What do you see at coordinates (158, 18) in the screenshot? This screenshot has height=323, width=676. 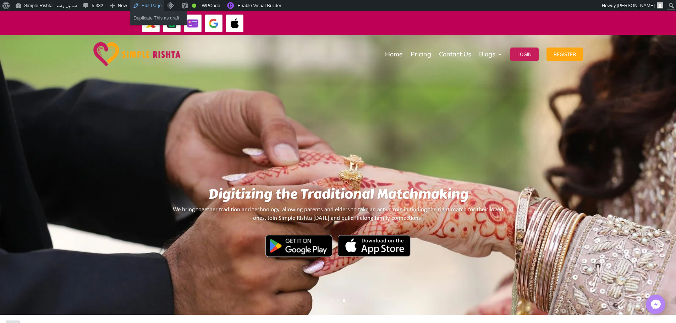 I see `a: Duplicate This as draft` at bounding box center [158, 18].